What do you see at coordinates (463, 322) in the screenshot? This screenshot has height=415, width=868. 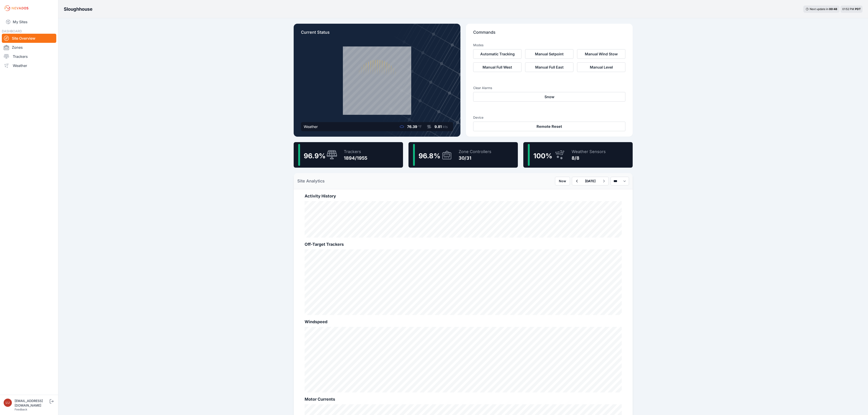 I see `h2: Windspeed` at bounding box center [463, 322].